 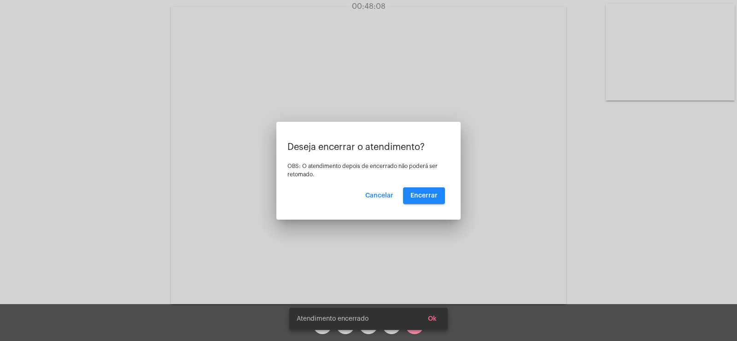 What do you see at coordinates (424, 195) in the screenshot?
I see `button: Encerrar` at bounding box center [424, 195].